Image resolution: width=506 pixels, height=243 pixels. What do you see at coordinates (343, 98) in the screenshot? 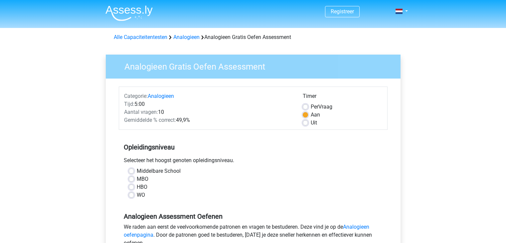
I see `div: Timer` at bounding box center [343, 98].